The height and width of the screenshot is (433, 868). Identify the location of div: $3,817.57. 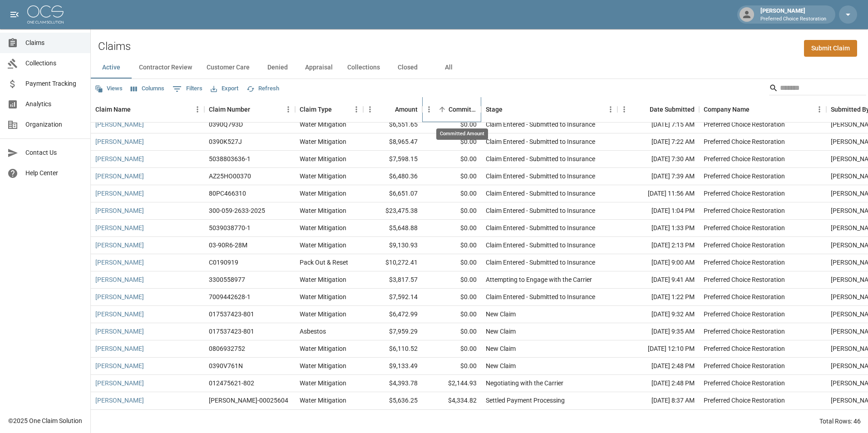
(393, 280).